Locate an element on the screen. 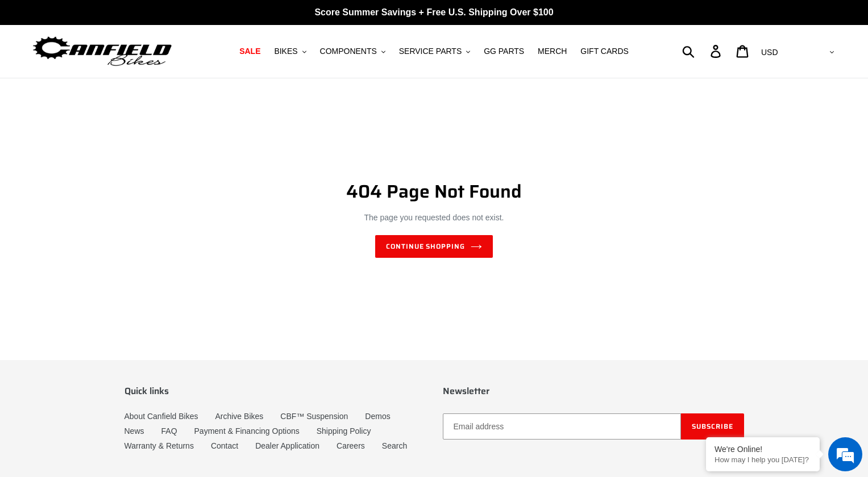 Image resolution: width=868 pixels, height=477 pixels. button: BIKES is located at coordinates (290, 51).